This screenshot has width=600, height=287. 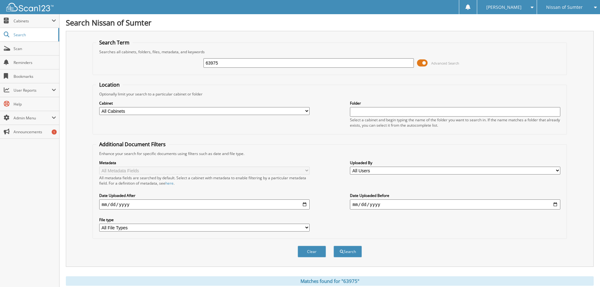 What do you see at coordinates (204, 195) in the screenshot?
I see `label: Date Uploaded After` at bounding box center [204, 195].